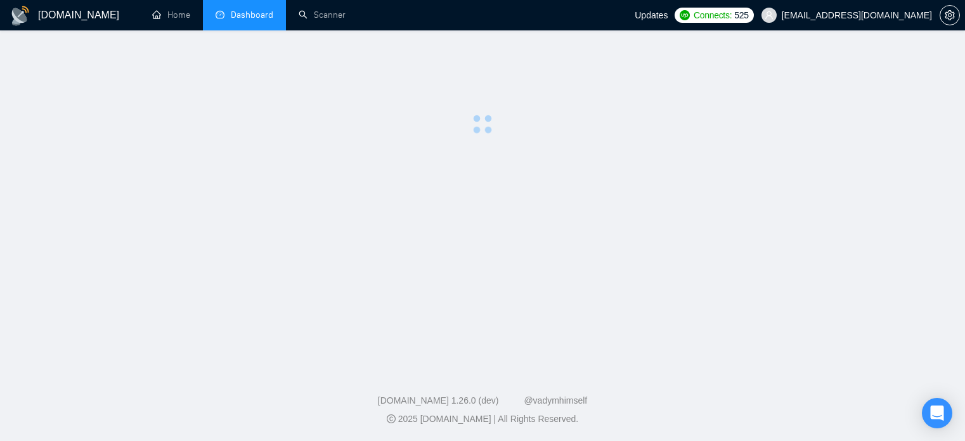 This screenshot has width=965, height=441. What do you see at coordinates (713, 15) in the screenshot?
I see `span: Connects:` at bounding box center [713, 15].